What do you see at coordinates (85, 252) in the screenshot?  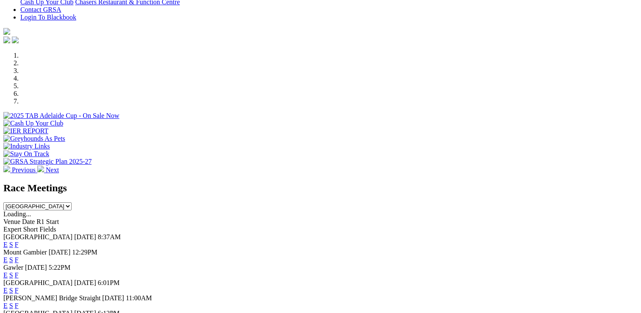 I see `span: 12:29PM` at bounding box center [85, 252].